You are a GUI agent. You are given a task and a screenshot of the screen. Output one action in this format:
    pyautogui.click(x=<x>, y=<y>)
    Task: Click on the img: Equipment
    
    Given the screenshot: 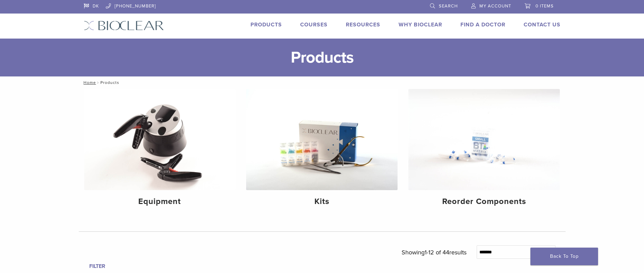 What is the action you would take?
    pyautogui.click(x=160, y=139)
    